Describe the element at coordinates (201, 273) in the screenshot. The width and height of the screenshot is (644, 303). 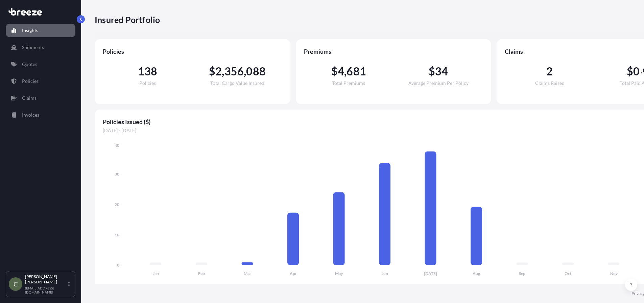
I see `tspan: Feb` at that location.